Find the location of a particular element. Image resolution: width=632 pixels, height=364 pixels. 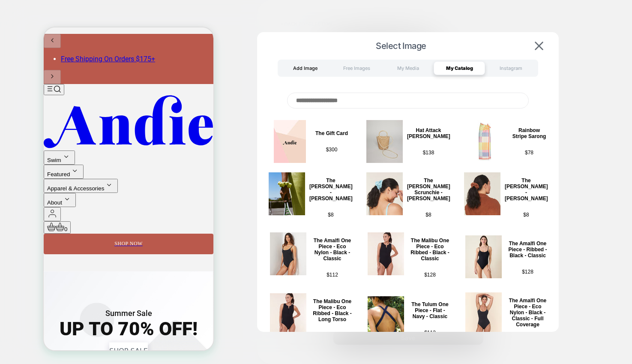

span: Featured is located at coordinates (15, 146).